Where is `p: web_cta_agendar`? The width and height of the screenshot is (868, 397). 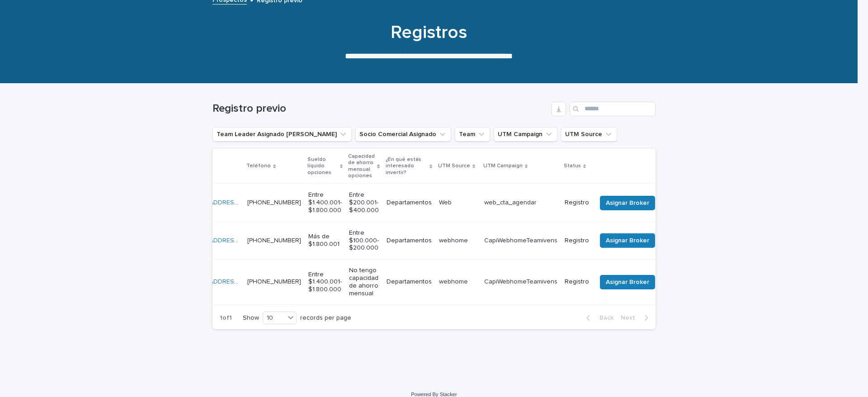 p: web_cta_agendar is located at coordinates (511, 202).